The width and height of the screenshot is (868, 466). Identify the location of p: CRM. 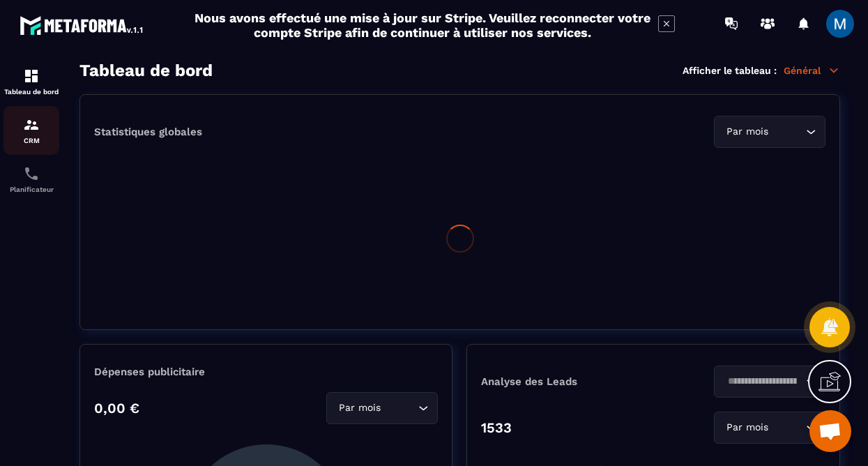
(31, 140).